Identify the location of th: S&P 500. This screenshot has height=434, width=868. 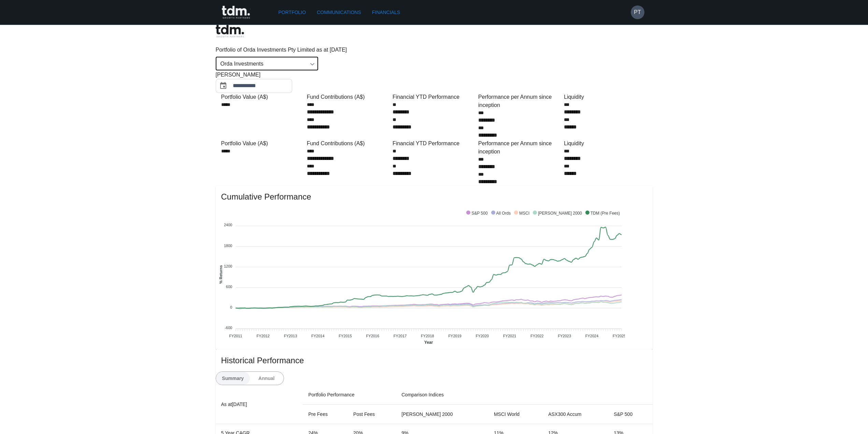
(630, 413).